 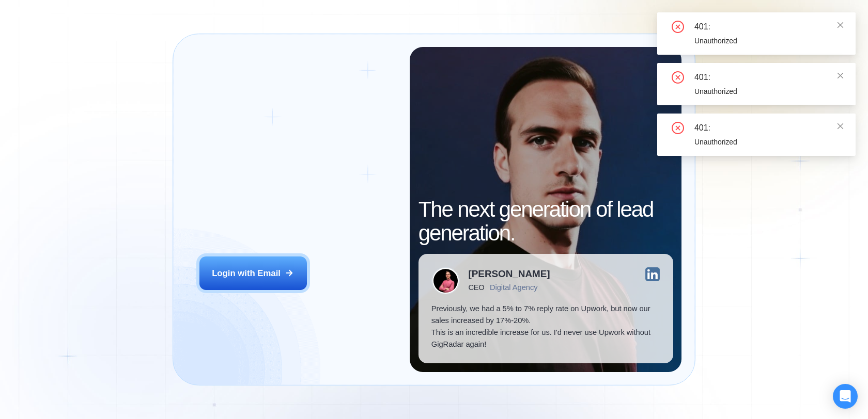 I want to click on h2: The next generation of lead generation., so click(x=546, y=221).